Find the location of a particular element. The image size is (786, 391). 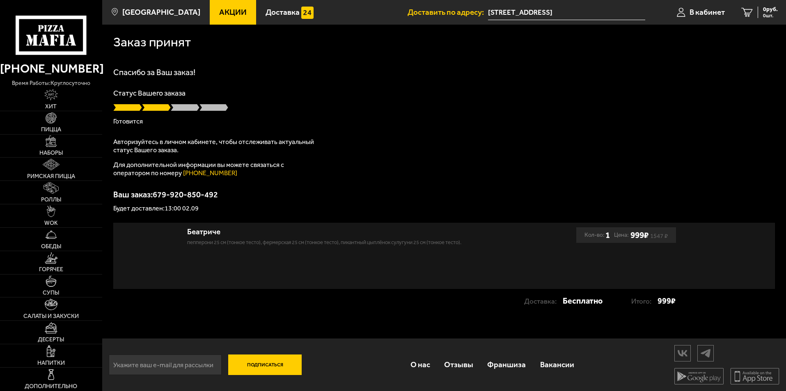

span: Салаты и закуски is located at coordinates (51, 316).